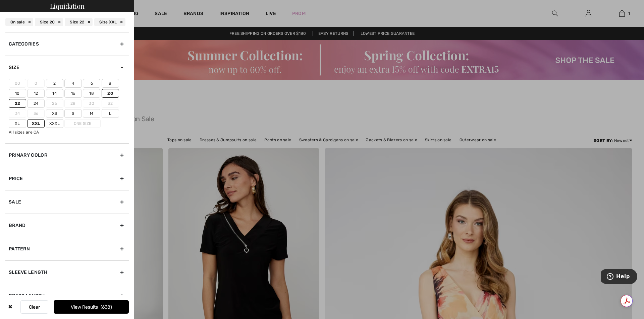  Describe the element at coordinates (67, 67) in the screenshot. I see `div: Size` at that location.